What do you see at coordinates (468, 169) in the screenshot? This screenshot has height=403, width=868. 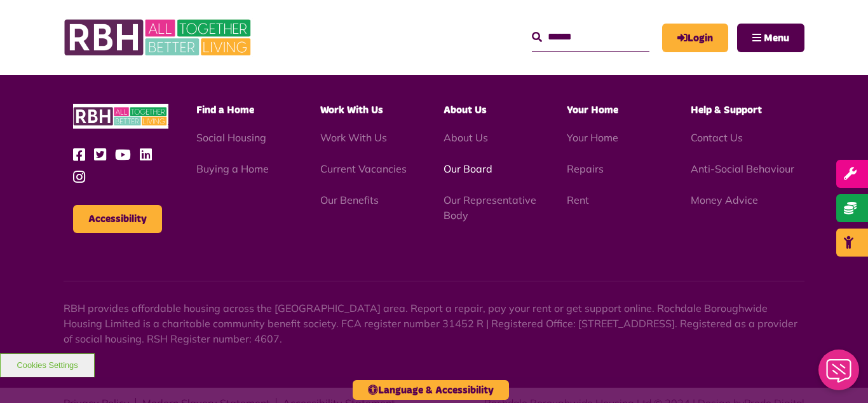 I see `a: Our Board` at bounding box center [468, 169].